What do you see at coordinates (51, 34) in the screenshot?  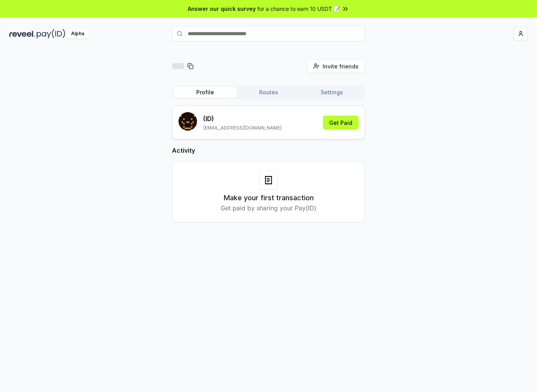 I see `img: pay_id` at bounding box center [51, 34].